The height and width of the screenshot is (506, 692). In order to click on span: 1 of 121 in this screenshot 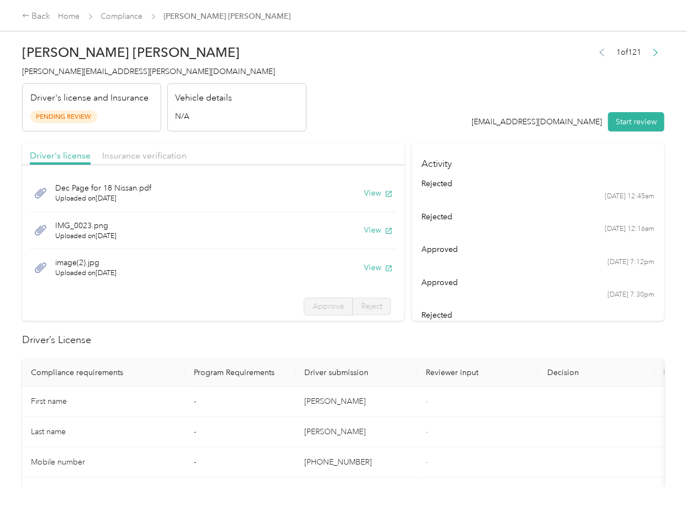, I will do `click(629, 52)`.